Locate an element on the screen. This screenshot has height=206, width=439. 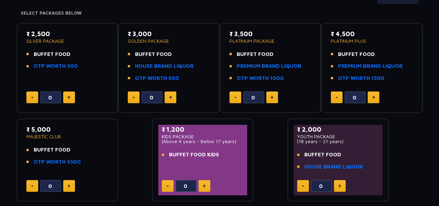
p: MAJESTIC CLUB is located at coordinates (67, 136).